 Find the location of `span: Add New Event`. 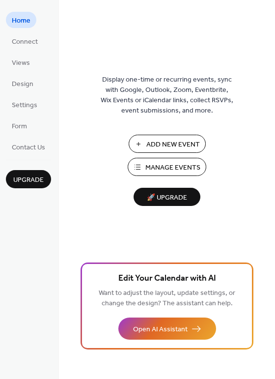

span: Add New Event is located at coordinates (173, 144).